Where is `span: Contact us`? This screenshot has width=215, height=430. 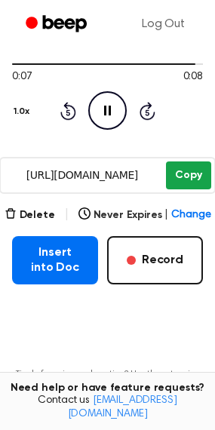
span: Contact us is located at coordinates (107, 407).